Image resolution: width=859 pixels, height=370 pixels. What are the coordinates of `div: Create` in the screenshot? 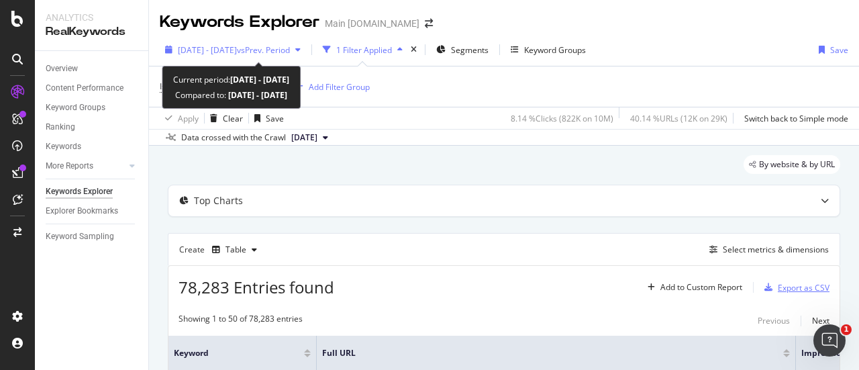 It's located at (221, 250).